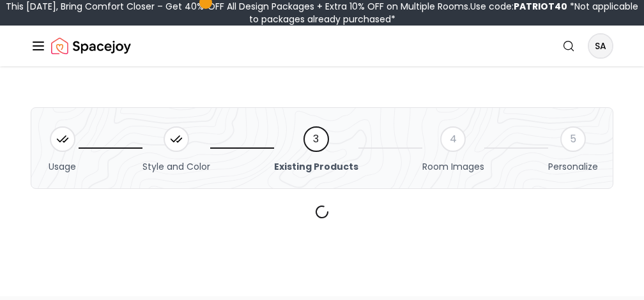  What do you see at coordinates (91, 46) in the screenshot?
I see `a: Spacejoy` at bounding box center [91, 46].